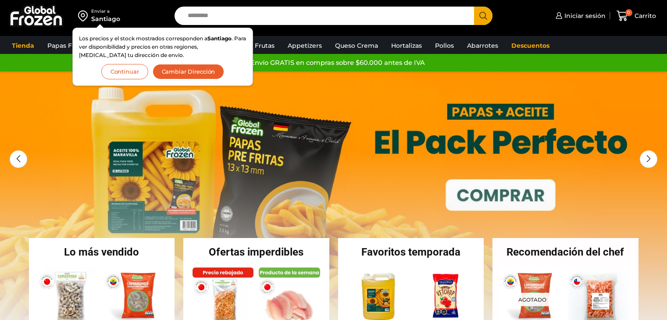 This screenshot has height=320, width=667. I want to click on a: Queso Crema, so click(356, 46).